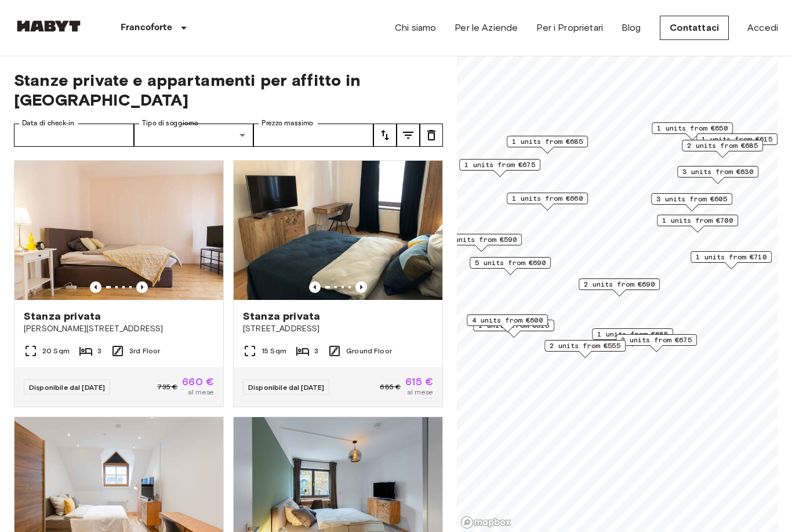  What do you see at coordinates (619, 284) in the screenshot?
I see `span: 2 units from €690` at bounding box center [619, 284].